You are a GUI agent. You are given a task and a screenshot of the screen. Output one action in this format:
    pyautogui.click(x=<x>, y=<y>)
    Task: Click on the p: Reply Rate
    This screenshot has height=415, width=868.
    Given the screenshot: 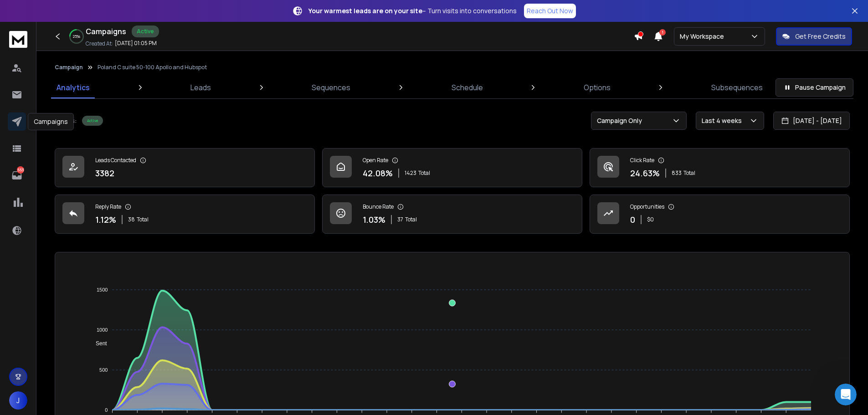 What is the action you would take?
    pyautogui.click(x=108, y=207)
    